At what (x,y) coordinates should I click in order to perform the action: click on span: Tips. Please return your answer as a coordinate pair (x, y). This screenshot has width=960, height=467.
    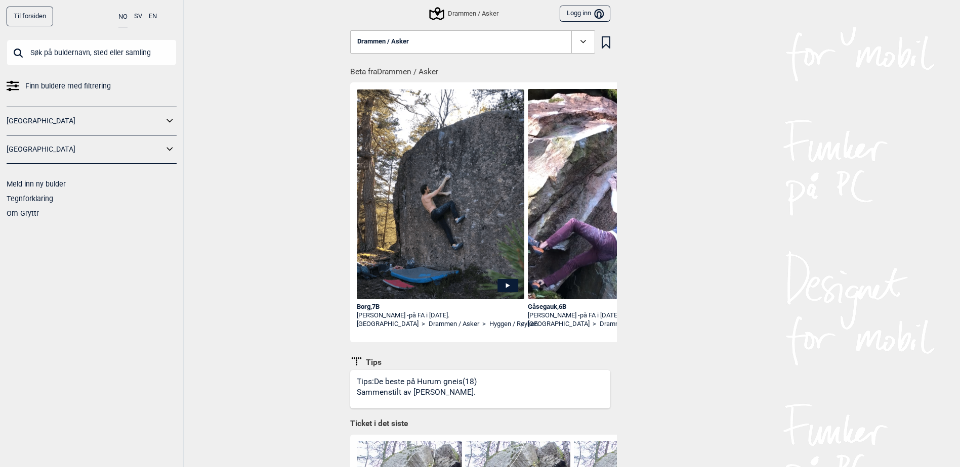
    Looking at the image, I should click on (372, 363).